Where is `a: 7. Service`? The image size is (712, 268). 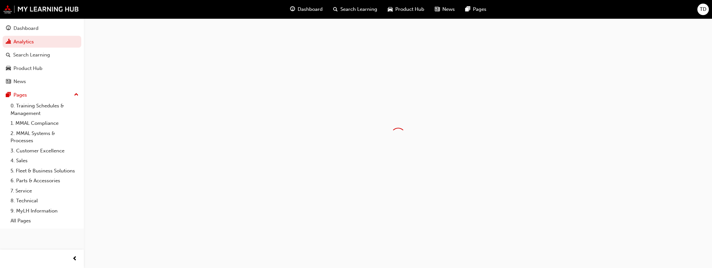
a: 7. Service is located at coordinates (44, 191).